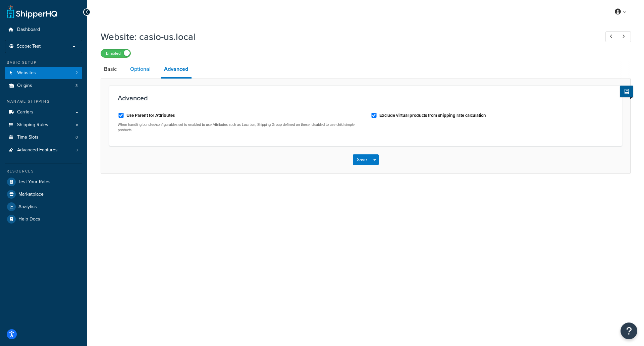 This screenshot has width=644, height=346. What do you see at coordinates (44, 85) in the screenshot?
I see `a: Origins3` at bounding box center [44, 85].